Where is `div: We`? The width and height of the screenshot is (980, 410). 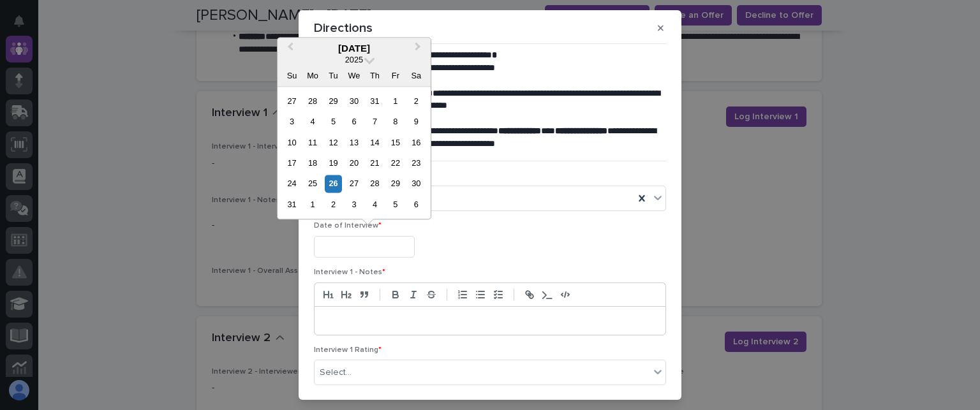 div: We is located at coordinates (353, 75).